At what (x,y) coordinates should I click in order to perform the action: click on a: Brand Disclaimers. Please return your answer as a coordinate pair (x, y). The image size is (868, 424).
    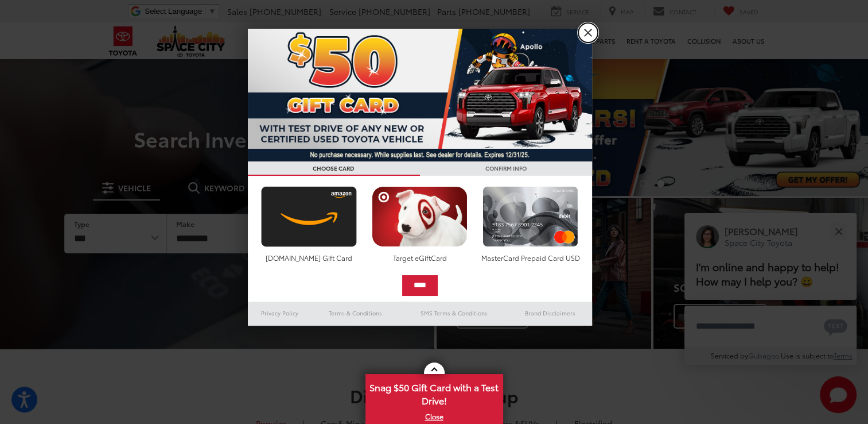
    Looking at the image, I should click on (550, 313).